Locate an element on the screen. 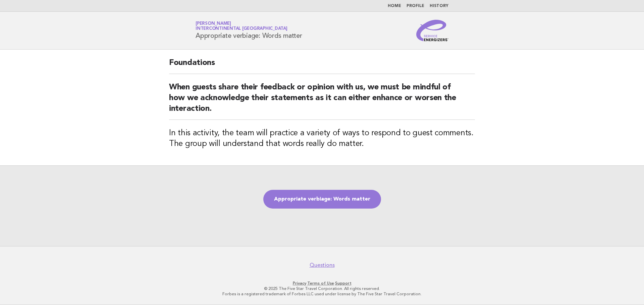  a: Privacy is located at coordinates (299, 283).